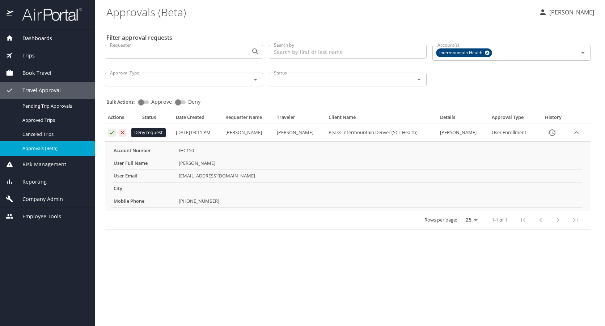 Image resolution: width=605 pixels, height=326 pixels. Describe the element at coordinates (143, 201) in the screenshot. I see `th: Mobile Phone` at that location.